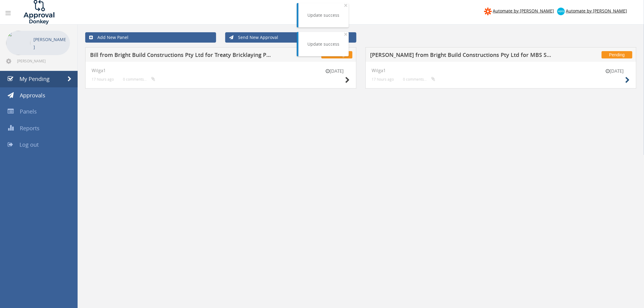  I want to click on a: Add New Panel, so click(151, 37).